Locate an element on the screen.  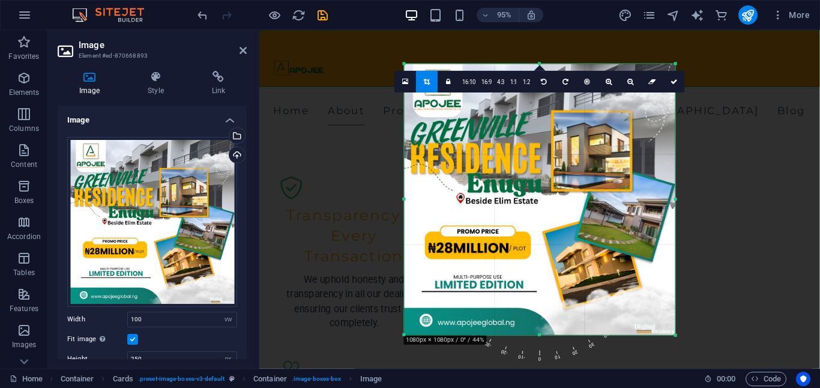
button: Click here to leave preview mode and continue editing is located at coordinates (274, 15).